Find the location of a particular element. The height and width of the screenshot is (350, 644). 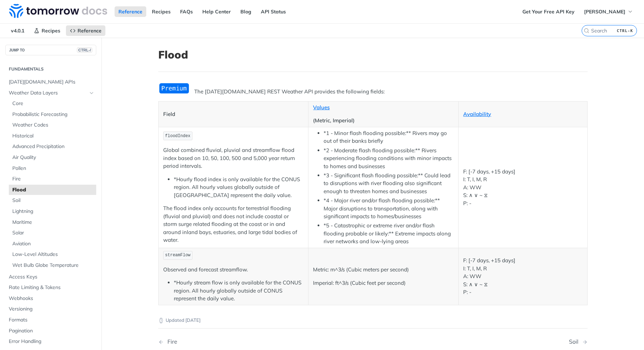

p: Field is located at coordinates (233, 114).